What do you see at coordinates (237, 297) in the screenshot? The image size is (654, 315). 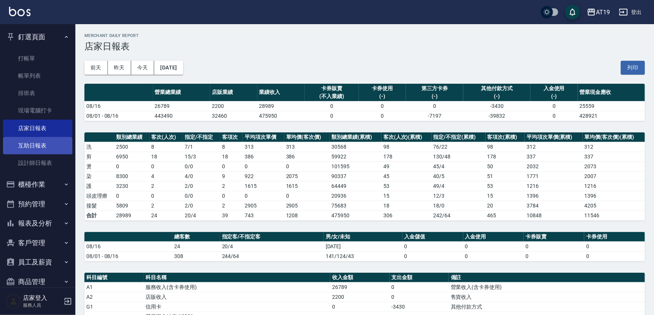 I see `td: 店販收入` at bounding box center [237, 297].